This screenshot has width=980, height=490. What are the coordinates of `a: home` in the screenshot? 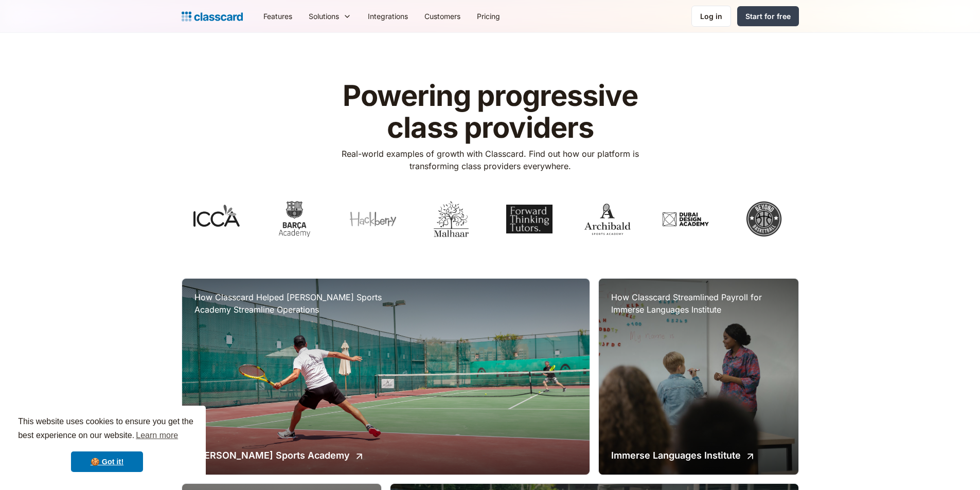 It's located at (212, 17).